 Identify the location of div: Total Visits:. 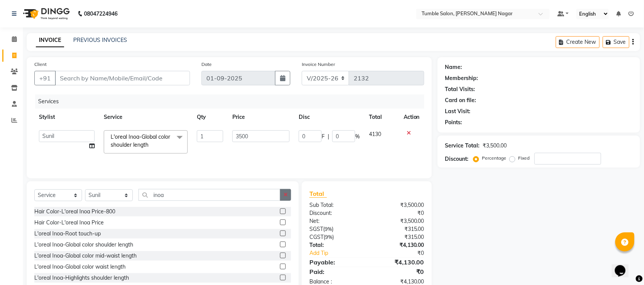
(460, 89).